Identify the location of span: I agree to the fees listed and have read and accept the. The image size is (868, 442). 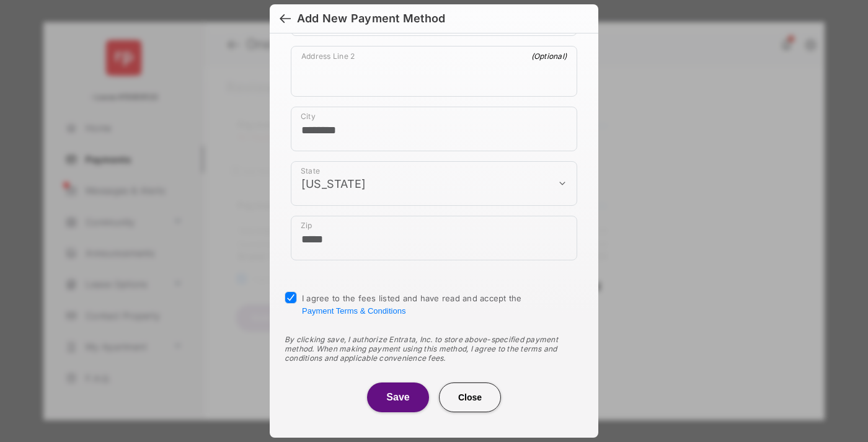
(412, 305).